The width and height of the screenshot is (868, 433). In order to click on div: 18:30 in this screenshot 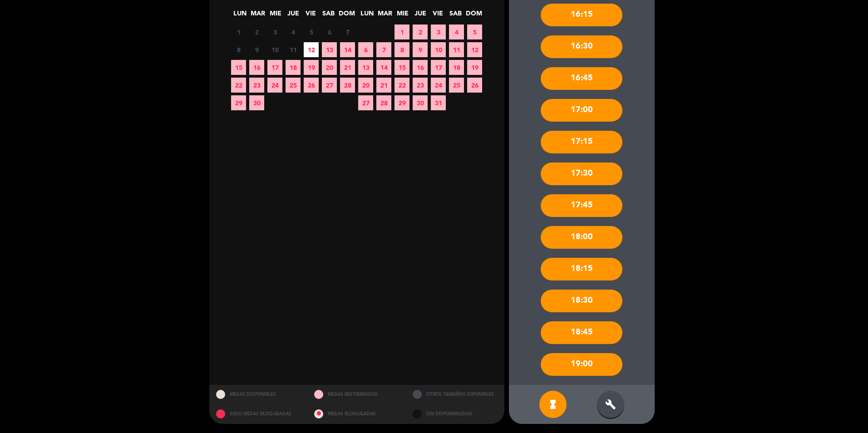, I will do `click(581, 301)`.